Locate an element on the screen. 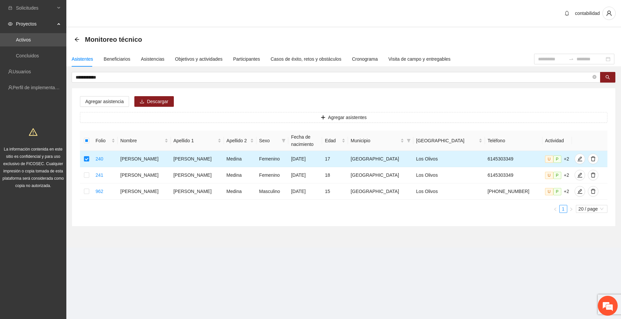 The width and height of the screenshot is (621, 319). button: user is located at coordinates (609, 13).